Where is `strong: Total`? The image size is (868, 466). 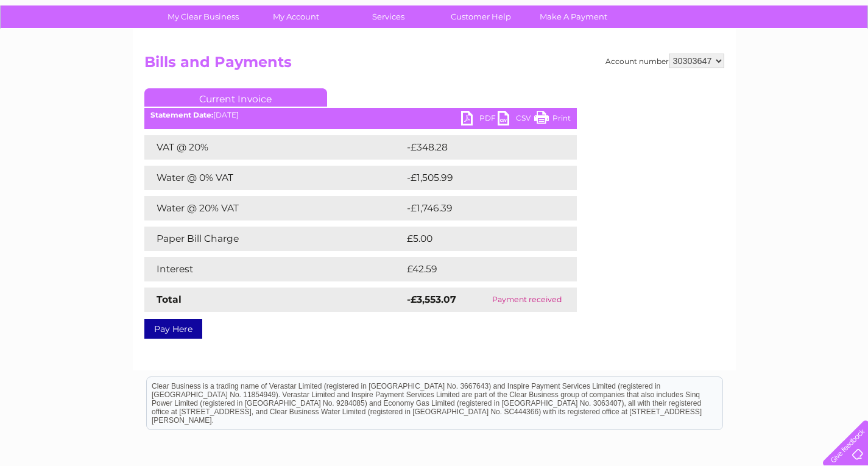 strong: Total is located at coordinates (169, 299).